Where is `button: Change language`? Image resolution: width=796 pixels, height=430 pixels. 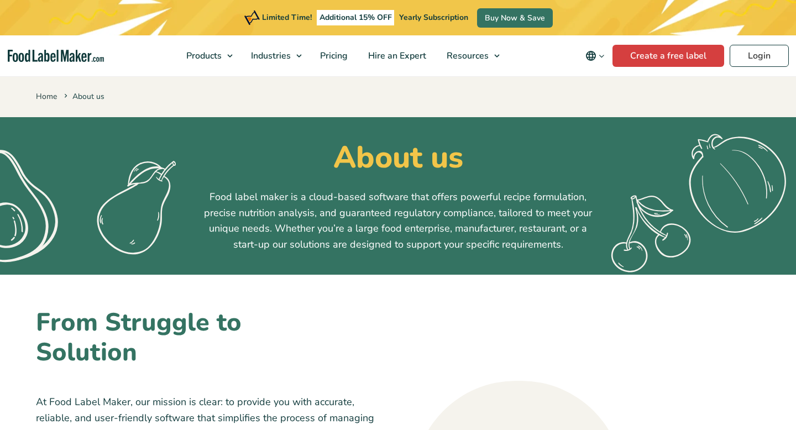 button: Change language is located at coordinates (595, 56).